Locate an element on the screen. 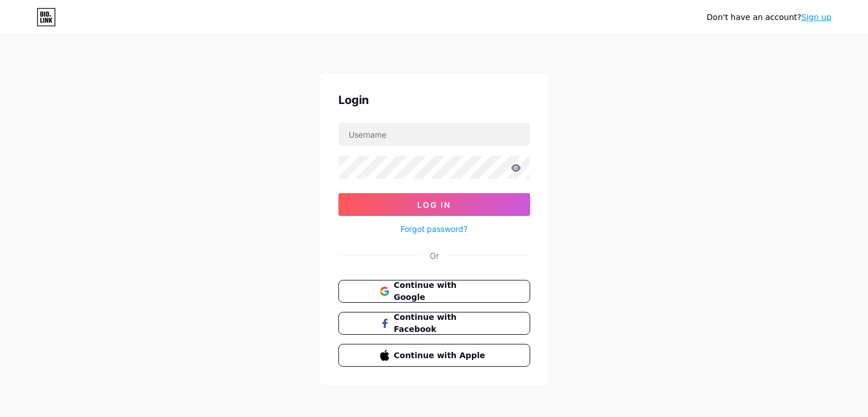 The image size is (868, 417). div: Or is located at coordinates (435, 255).